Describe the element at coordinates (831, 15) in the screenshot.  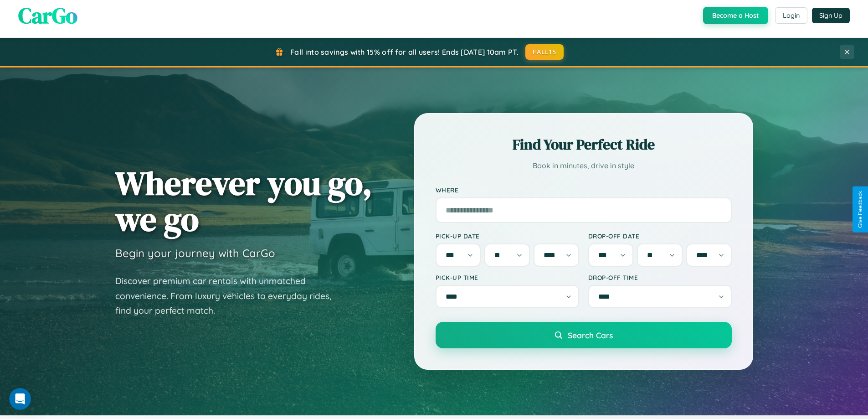
I see `button: Sign Up` at that location.